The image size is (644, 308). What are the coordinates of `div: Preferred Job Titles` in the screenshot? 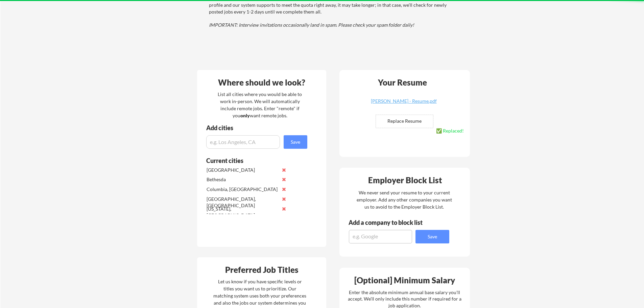 It's located at (261, 270).